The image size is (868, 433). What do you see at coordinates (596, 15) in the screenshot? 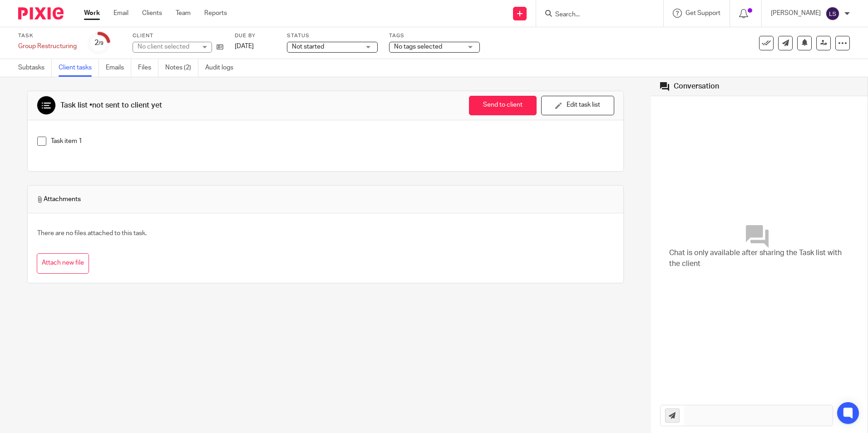
I see `input: Search` at bounding box center [596, 15].